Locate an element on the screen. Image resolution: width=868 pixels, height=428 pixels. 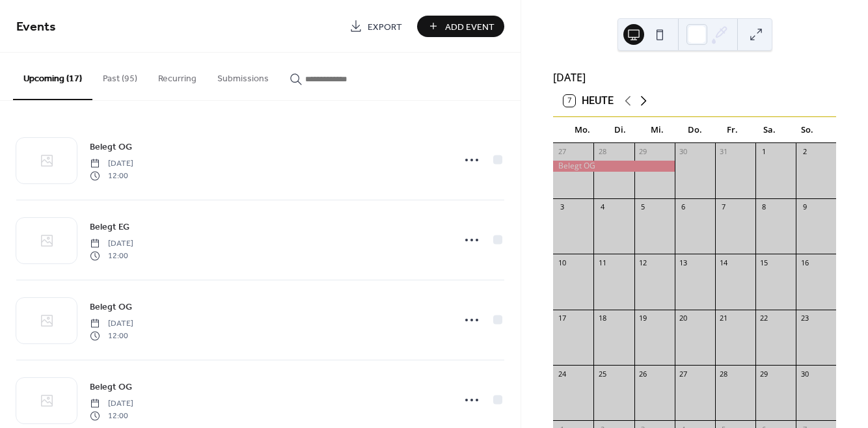
div: 23 is located at coordinates (804, 318).